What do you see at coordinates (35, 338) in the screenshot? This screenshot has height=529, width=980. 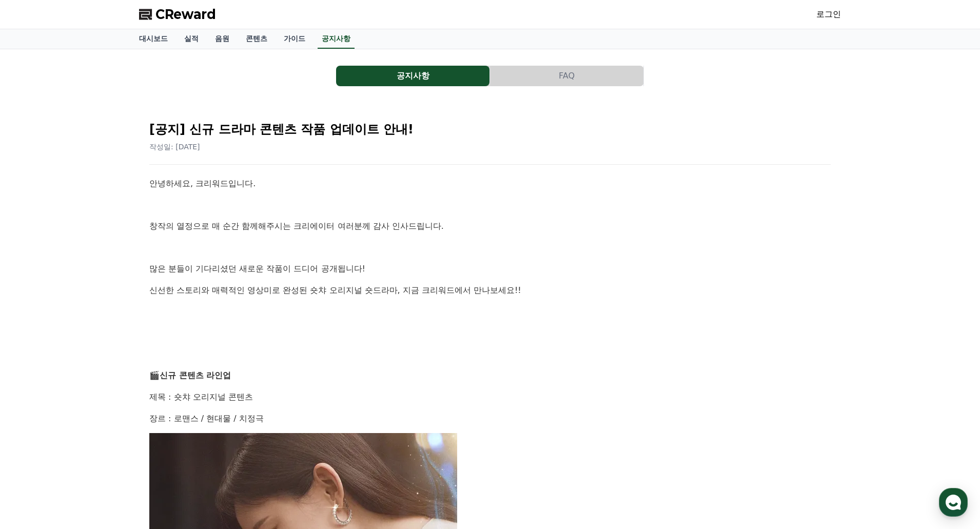 I see `a: 홈` at bounding box center [35, 338].